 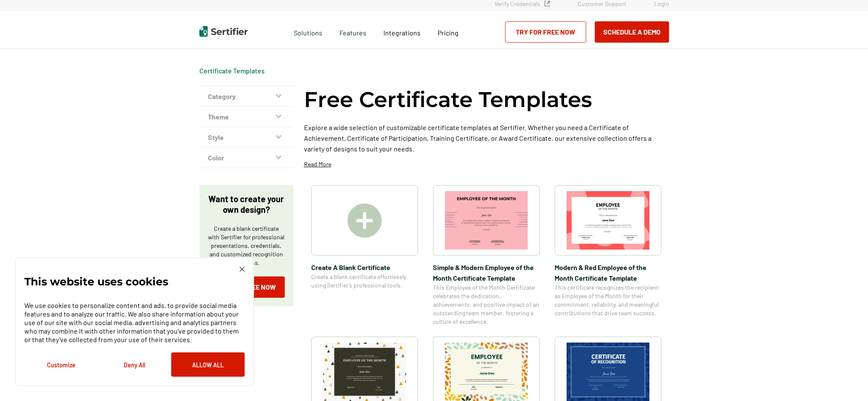 What do you see at coordinates (246, 117) in the screenshot?
I see `button: Theme` at bounding box center [246, 117].